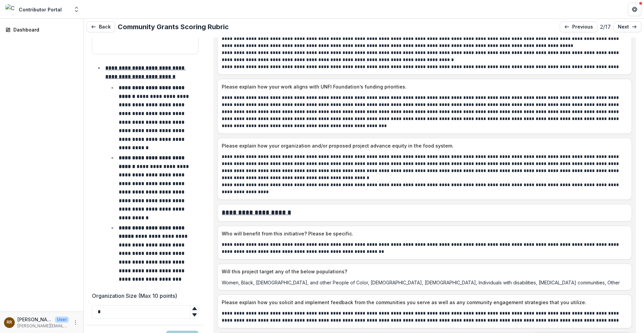 Image resolution: width=644 pixels, height=333 pixels. Describe the element at coordinates (634, 10) in the screenshot. I see `button: Get Help` at that location.